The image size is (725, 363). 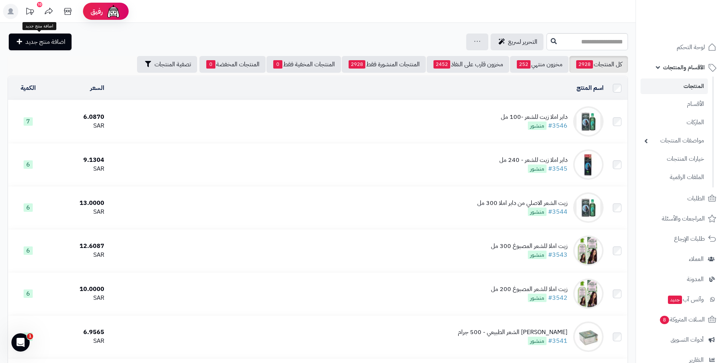 What do you see at coordinates (681, 239) in the screenshot?
I see `a: طلبات الإرجاع` at bounding box center [681, 239].